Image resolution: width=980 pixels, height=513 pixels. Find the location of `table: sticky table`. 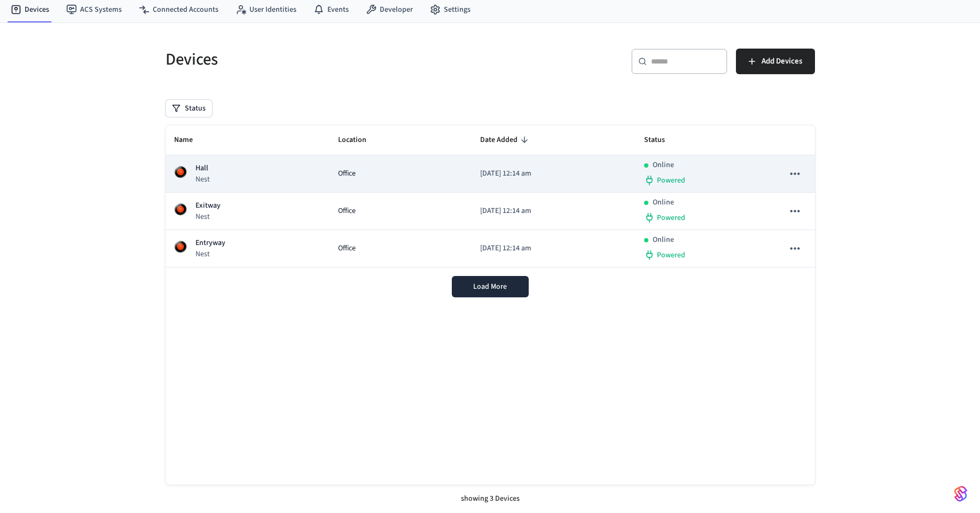

table: sticky table is located at coordinates (490, 196).